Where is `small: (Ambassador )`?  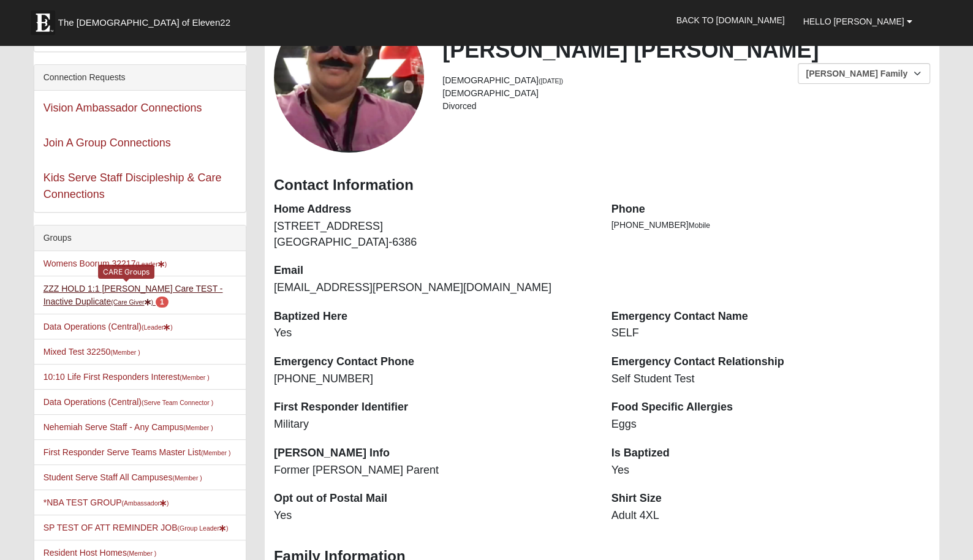
small: (Ambassador ) is located at coordinates (145, 503).